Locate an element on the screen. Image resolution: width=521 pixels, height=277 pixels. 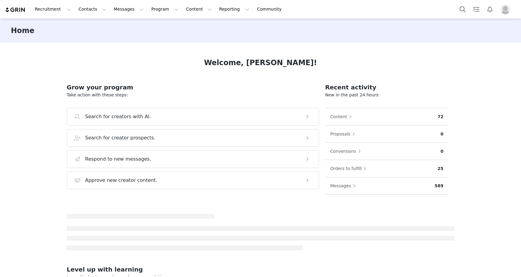
button: Search is located at coordinates (463, 9).